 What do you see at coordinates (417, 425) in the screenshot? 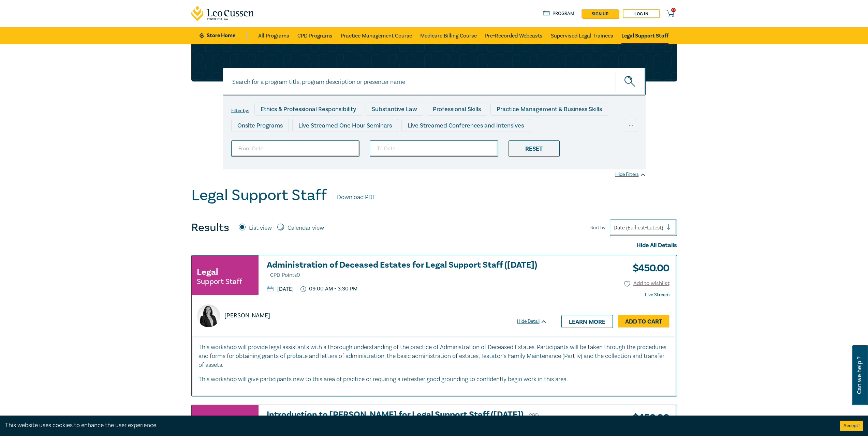
I see `div: This website uses cookies to enhance the user experience.` at bounding box center [417, 425].